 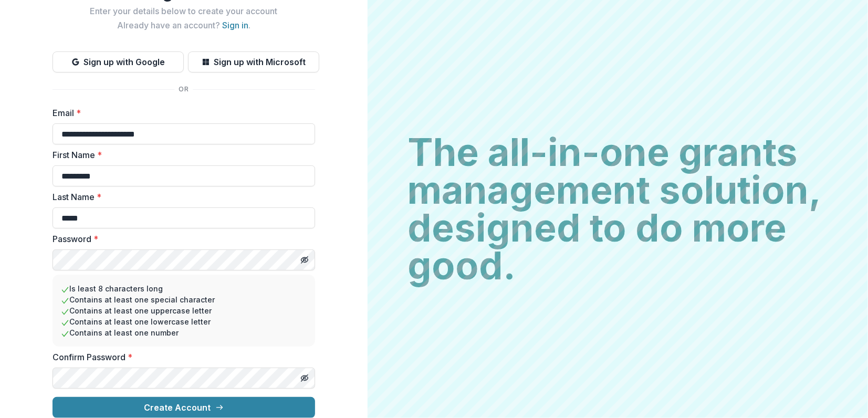 What do you see at coordinates (181, 197) in the screenshot?
I see `label: Last Name` at bounding box center [181, 197].